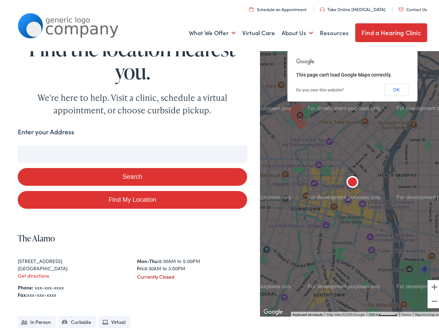  I want to click on span: 200 m, so click(373, 312).